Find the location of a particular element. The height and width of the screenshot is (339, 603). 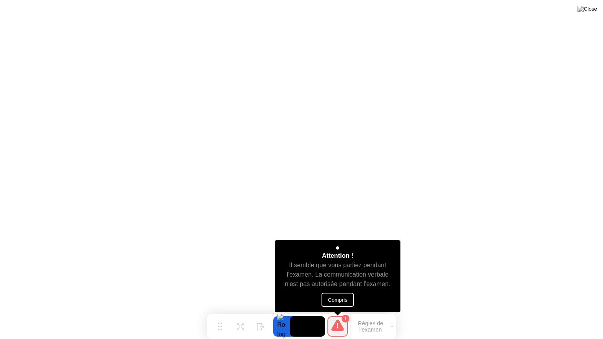

img: Close is located at coordinates (588, 9).